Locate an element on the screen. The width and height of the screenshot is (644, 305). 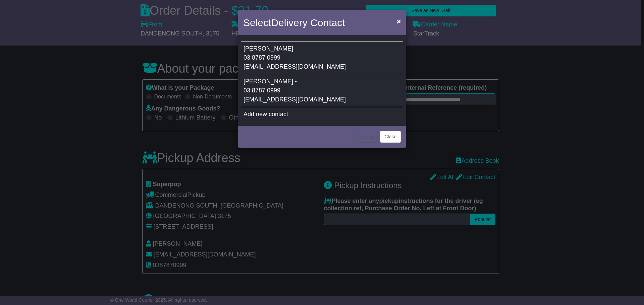
span: Contact is located at coordinates (327, 22).